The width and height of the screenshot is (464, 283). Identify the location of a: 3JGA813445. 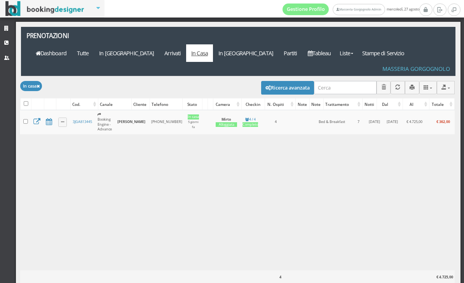
(82, 121).